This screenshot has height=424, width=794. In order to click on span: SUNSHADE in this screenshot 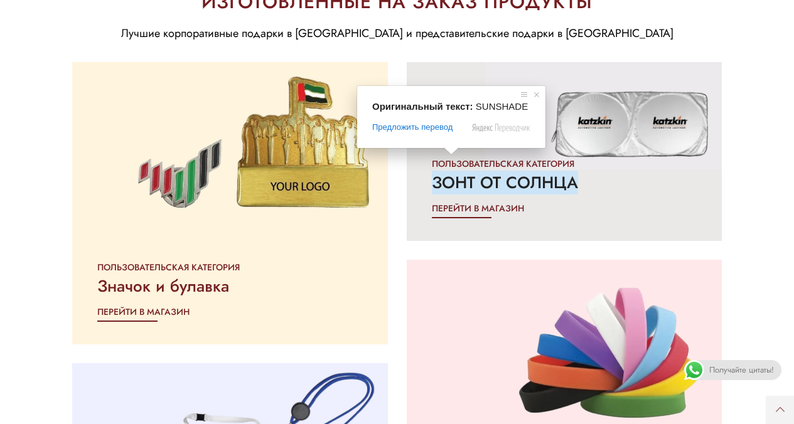, I will do `click(501, 106)`.